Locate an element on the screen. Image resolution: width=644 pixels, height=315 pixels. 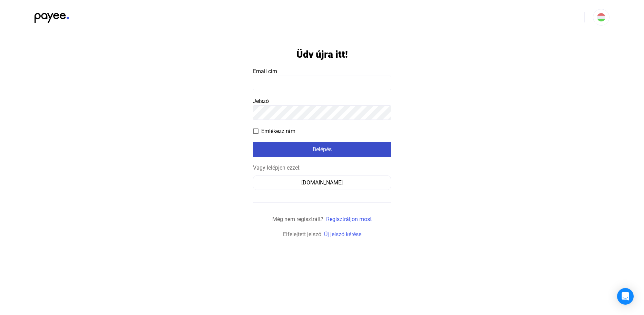
button: Belépés is located at coordinates (322, 149).